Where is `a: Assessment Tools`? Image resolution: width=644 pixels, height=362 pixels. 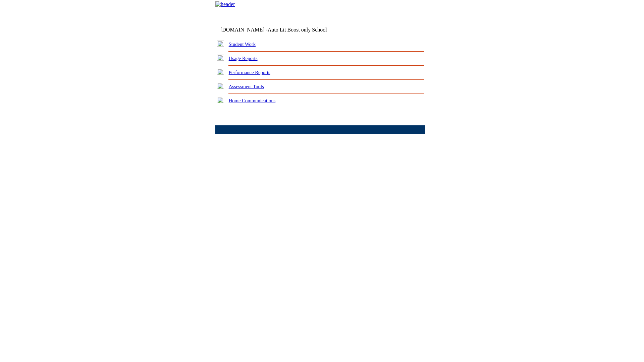 a: Assessment Tools is located at coordinates (246, 87).